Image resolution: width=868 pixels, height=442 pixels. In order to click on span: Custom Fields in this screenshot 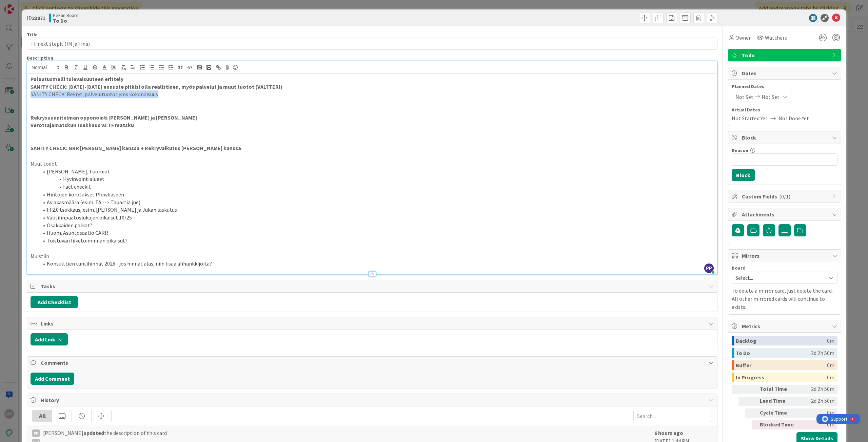, I will do `click(785, 197)`.